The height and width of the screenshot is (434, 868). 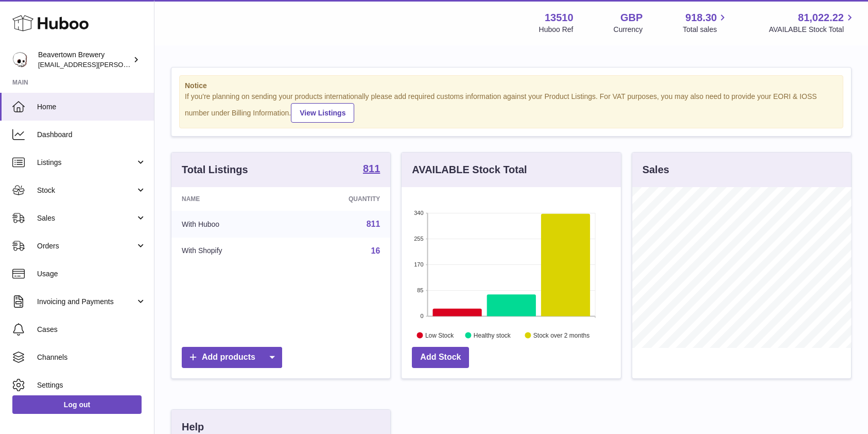 I want to click on span: Settings, so click(x=92, y=385).